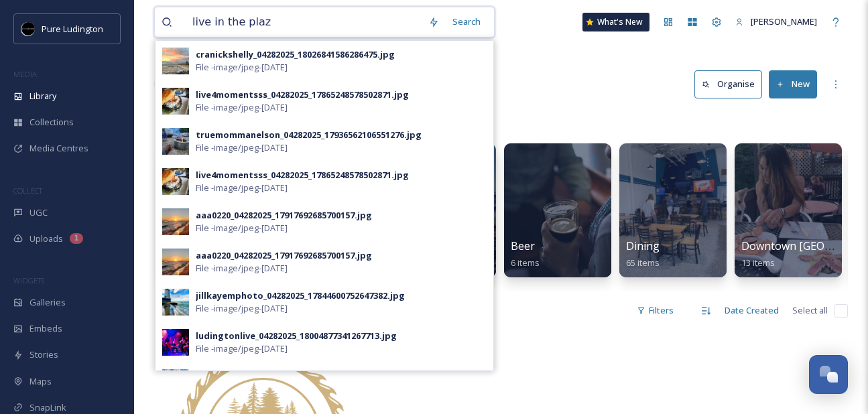 The image size is (868, 414). Describe the element at coordinates (296, 336) in the screenshot. I see `div: ludingtonlive_04282025_18004877341267713.jpg` at that location.